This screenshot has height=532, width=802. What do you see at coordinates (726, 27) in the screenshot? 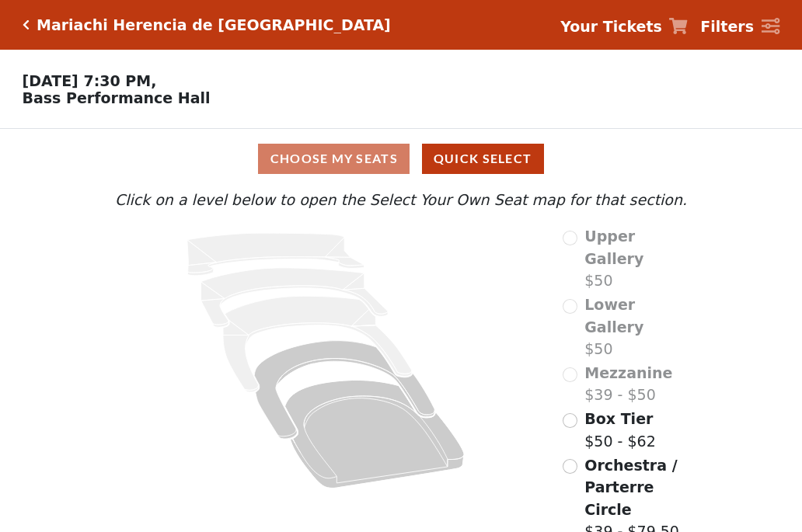
I see `strong: Filters` at bounding box center [726, 27].